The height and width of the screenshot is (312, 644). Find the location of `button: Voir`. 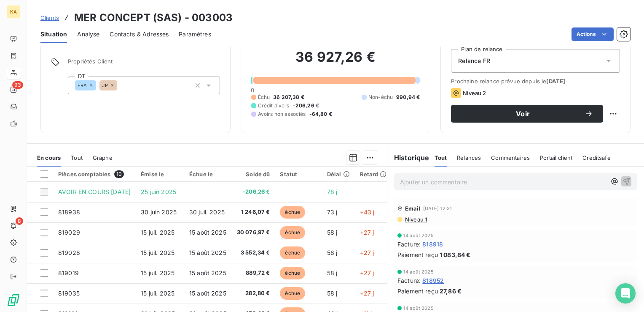

button: Voir is located at coordinates (527, 113).